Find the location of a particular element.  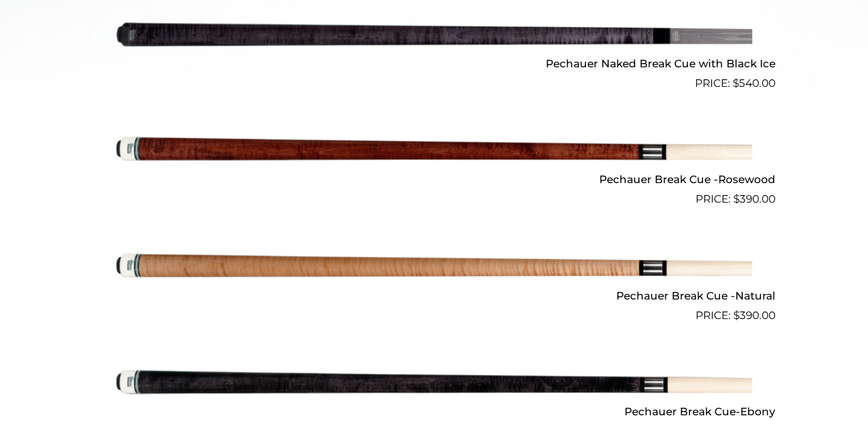

h2: Pechauer Break Cue -Rosewood is located at coordinates (434, 180).